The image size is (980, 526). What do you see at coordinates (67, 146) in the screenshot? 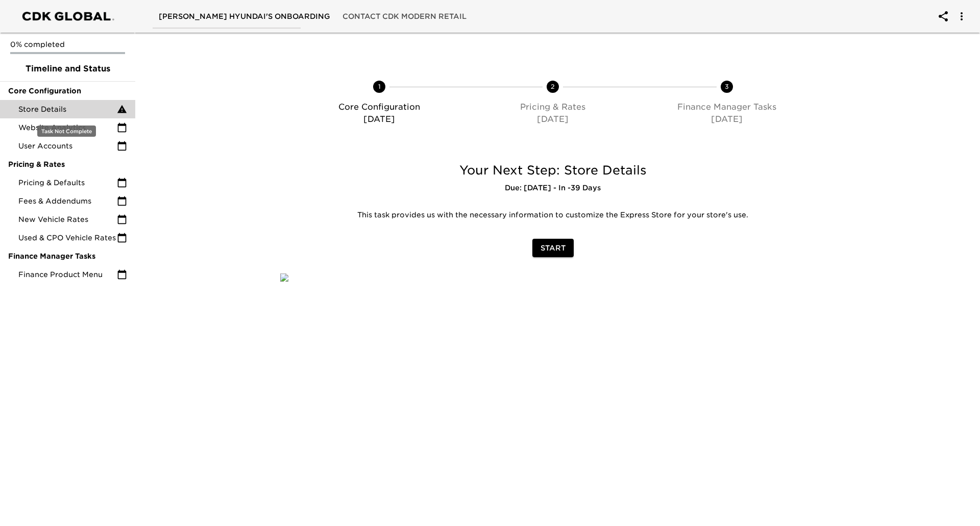
I see `span: User Accounts` at bounding box center [67, 146].